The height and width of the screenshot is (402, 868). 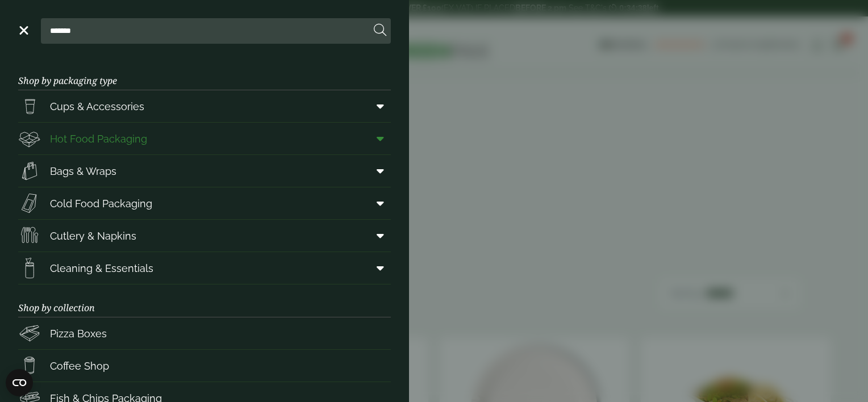 What do you see at coordinates (204, 236) in the screenshot?
I see `a: Cutlery & Napkins` at bounding box center [204, 236].